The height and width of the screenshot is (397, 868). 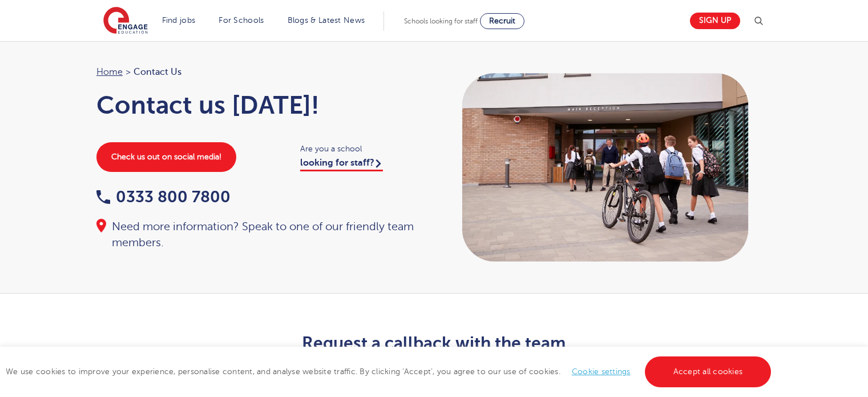 I want to click on a: Check us out on social media!, so click(x=166, y=157).